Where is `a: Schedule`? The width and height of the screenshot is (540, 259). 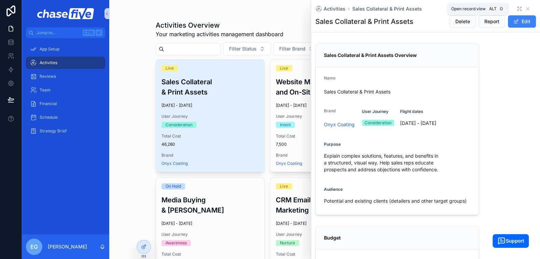 a: Schedule is located at coordinates (66, 117).